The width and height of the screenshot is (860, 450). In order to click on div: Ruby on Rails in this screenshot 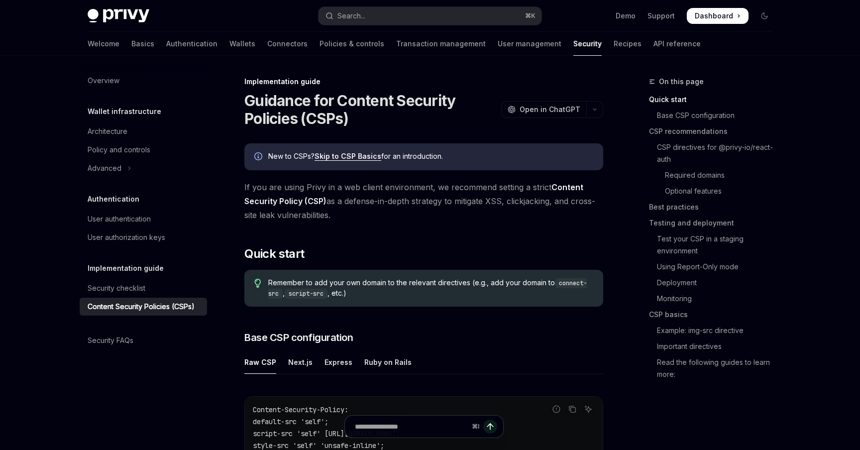, I will do `click(388, 362)`.